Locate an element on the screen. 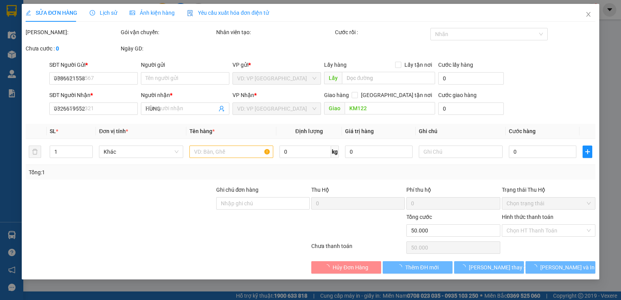  input: VD: Bàn, Ghế is located at coordinates (231, 152).